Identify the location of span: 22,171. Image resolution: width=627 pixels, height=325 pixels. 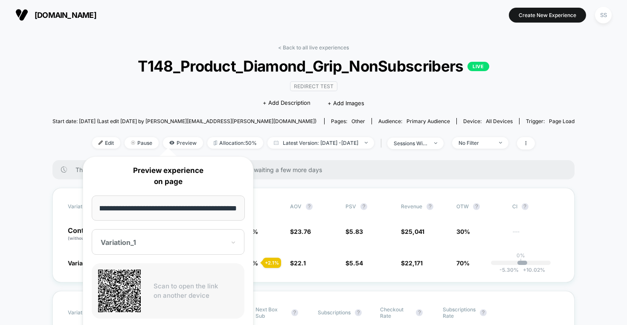
(414, 263).